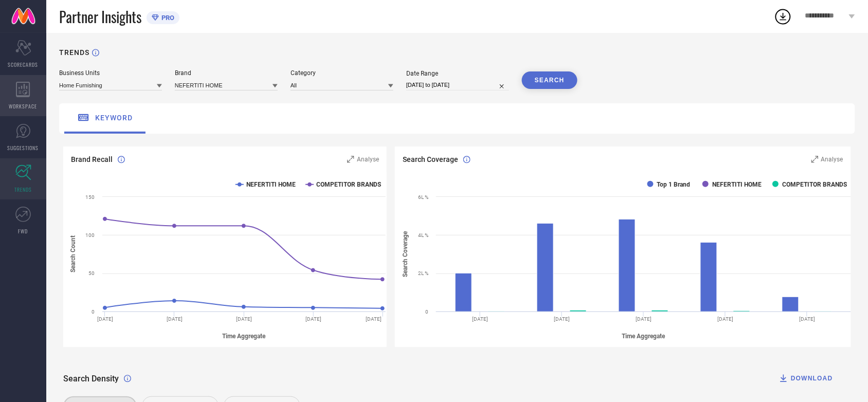  I want to click on span: TRENDS, so click(23, 189).